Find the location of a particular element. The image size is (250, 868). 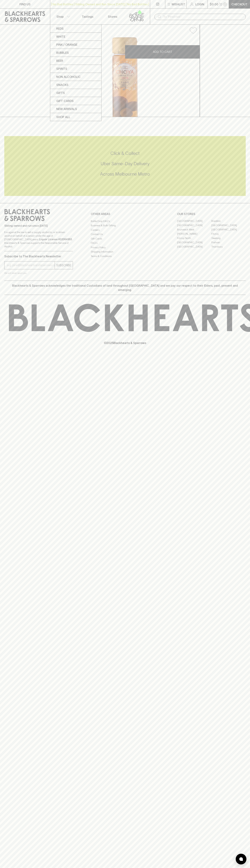

p: White is located at coordinates (61, 37).